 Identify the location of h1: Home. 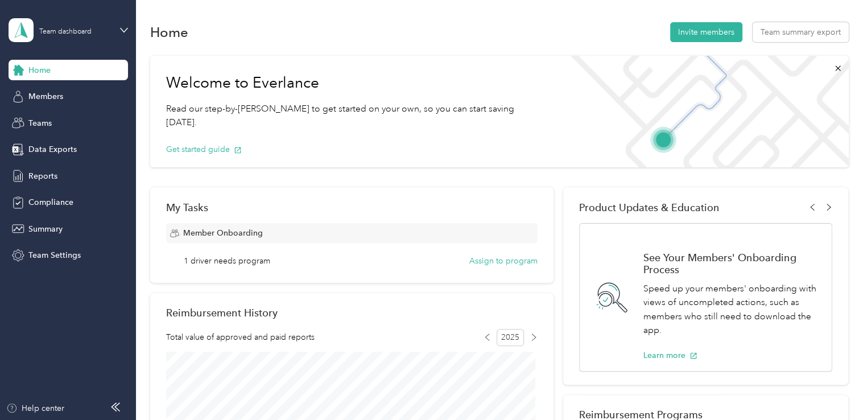
(169, 32).